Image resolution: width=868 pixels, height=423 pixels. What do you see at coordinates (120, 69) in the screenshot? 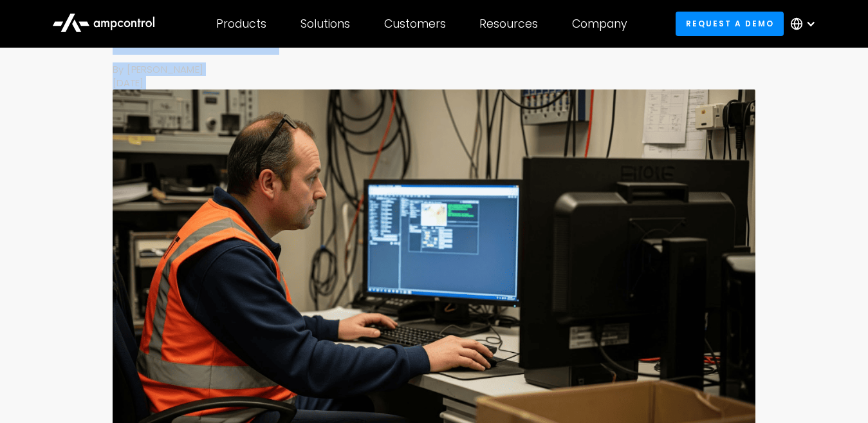
I see `p: By` at bounding box center [120, 69].